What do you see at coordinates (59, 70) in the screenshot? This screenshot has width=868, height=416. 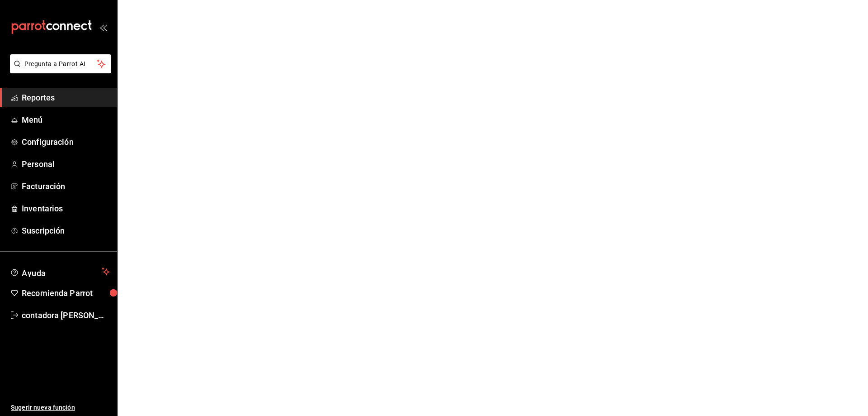 I see `a: Pregunta a Parrot AI` at bounding box center [59, 70].